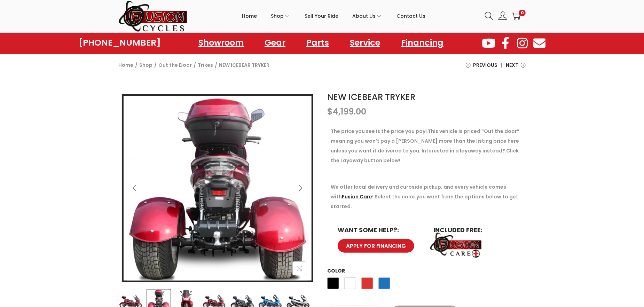 This screenshot has height=307, width=644. What do you see at coordinates (250, 16) in the screenshot?
I see `span: Home` at bounding box center [250, 16].